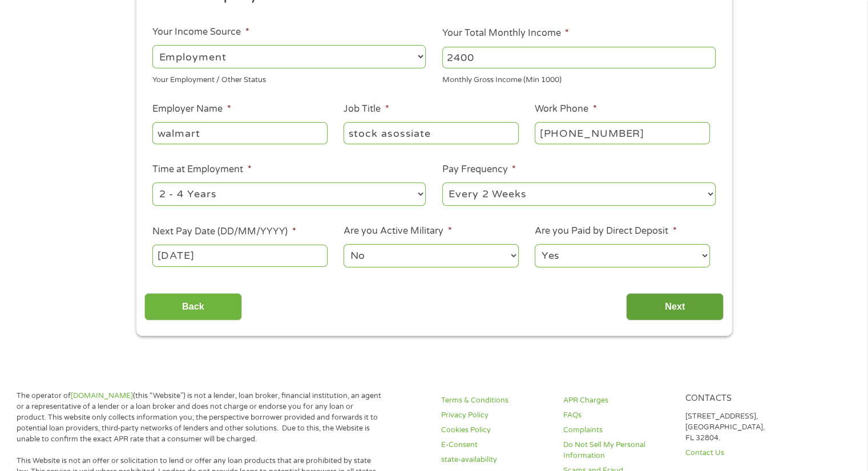  Describe the element at coordinates (565, 109) in the screenshot. I see `label: Work Phone` at that location.